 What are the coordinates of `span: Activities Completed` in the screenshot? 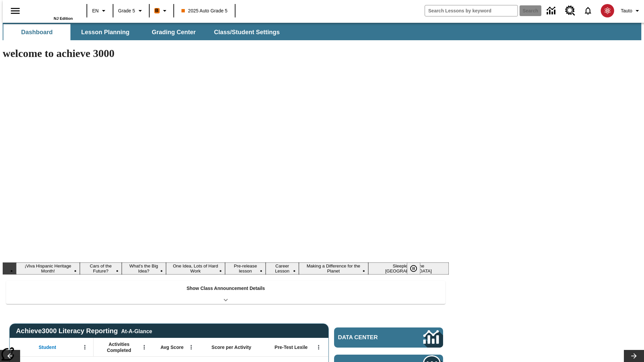 It's located at (119, 347).